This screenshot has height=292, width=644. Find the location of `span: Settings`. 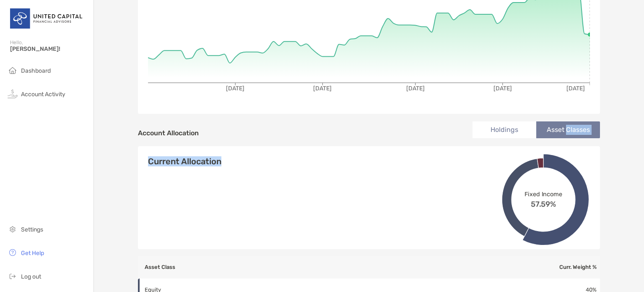

span: Settings is located at coordinates (32, 229).